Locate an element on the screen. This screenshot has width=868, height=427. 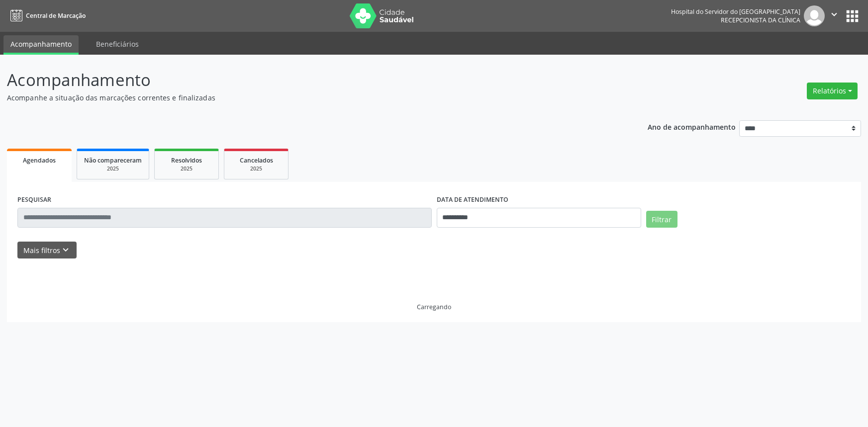
p: Acompanhamento is located at coordinates (306, 80).